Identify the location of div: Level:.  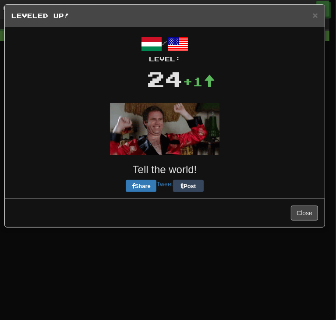
(165, 59).